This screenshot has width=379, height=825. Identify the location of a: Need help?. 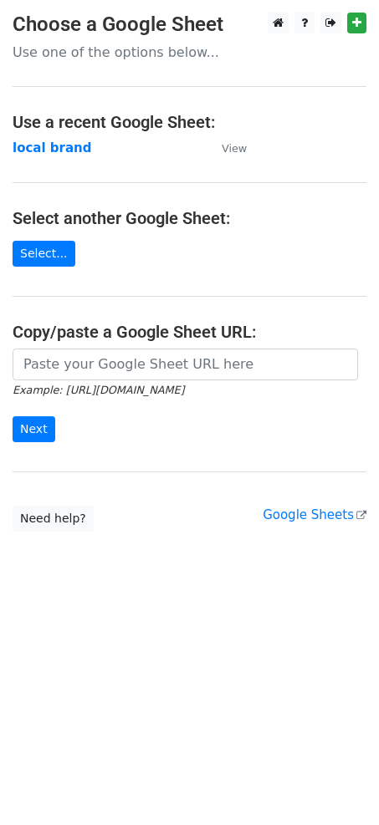
(53, 518).